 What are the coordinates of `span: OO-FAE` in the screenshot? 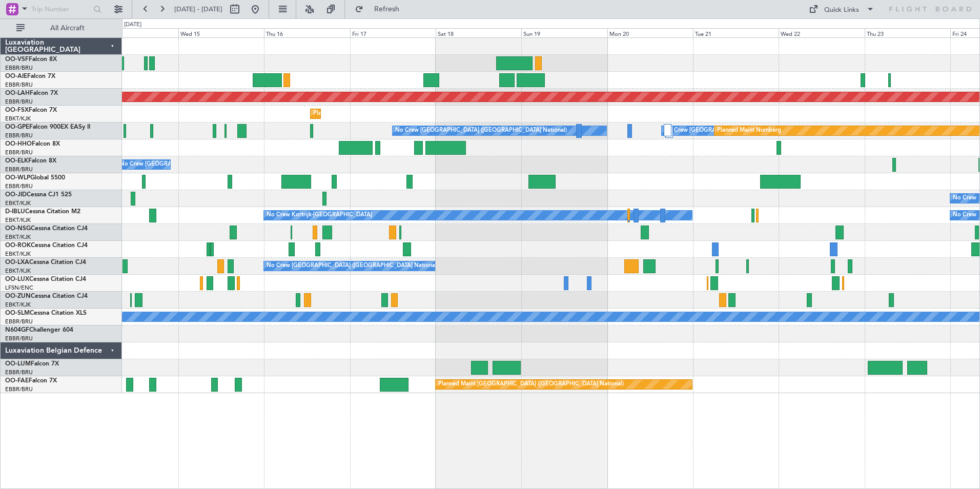 It's located at (17, 380).